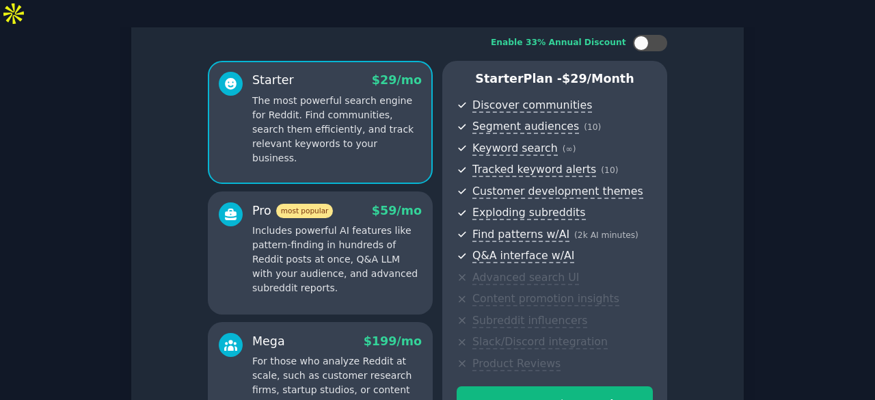 The height and width of the screenshot is (400, 875). I want to click on span: $ 29 /month, so click(598, 79).